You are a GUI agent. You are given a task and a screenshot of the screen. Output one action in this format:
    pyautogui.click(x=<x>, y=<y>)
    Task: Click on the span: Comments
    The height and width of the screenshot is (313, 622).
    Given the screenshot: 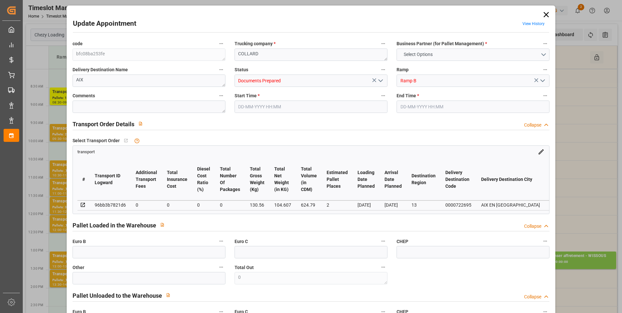 What is the action you would take?
    pyautogui.click(x=84, y=96)
    